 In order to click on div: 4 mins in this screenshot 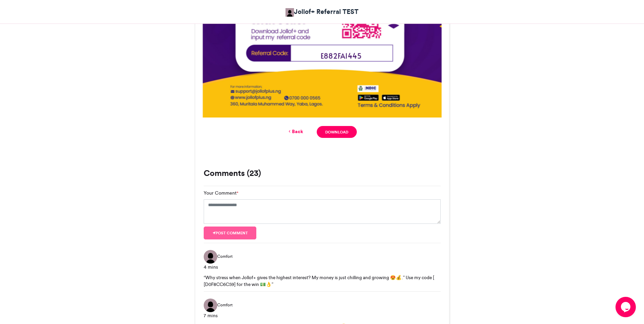, I will do `click(322, 267)`.